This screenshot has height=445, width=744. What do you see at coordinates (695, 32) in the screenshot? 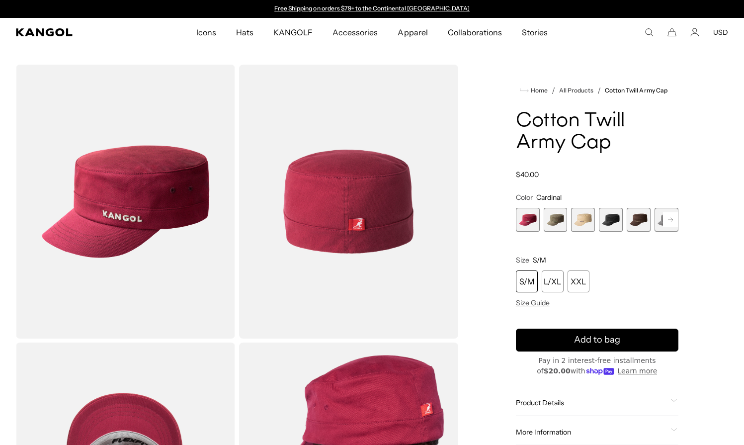
I see `a: Account` at bounding box center [695, 32].